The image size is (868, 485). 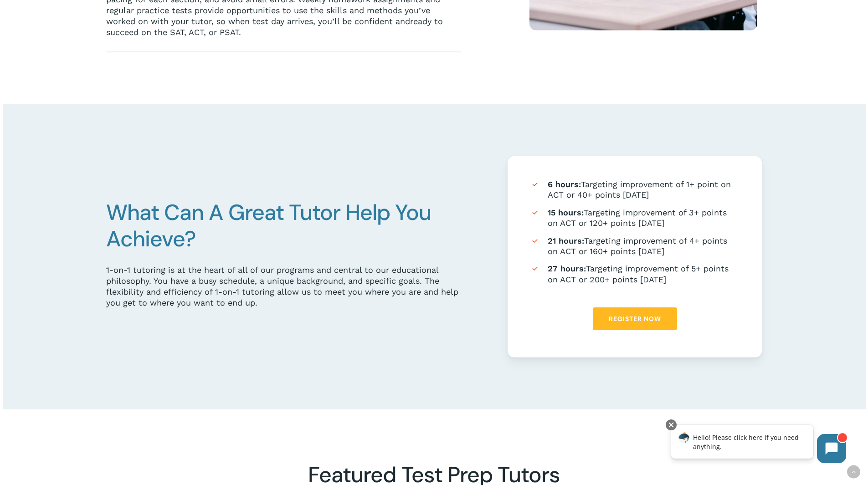 I want to click on span: What Can A Great Tutor Help You Achieve?, so click(x=268, y=225).